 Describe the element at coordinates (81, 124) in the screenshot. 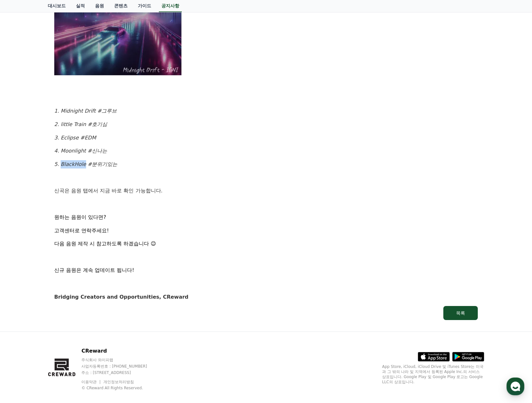

I see `em: 2. little Train #호기심` at that location.